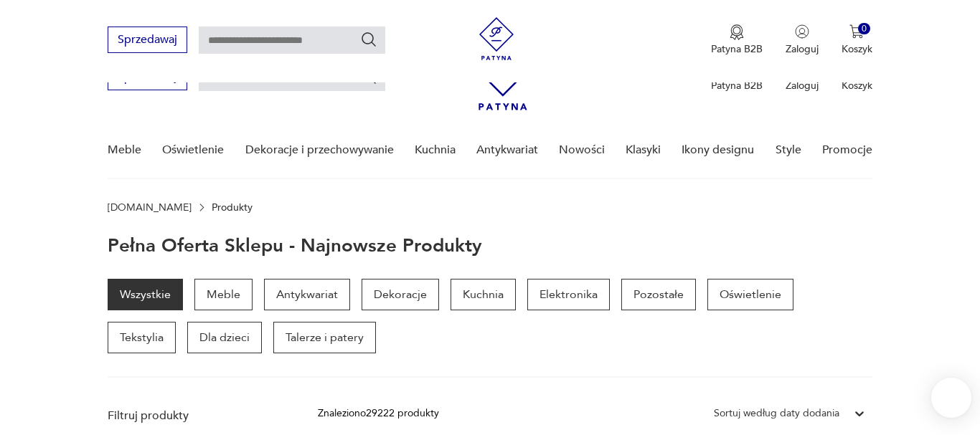 The width and height of the screenshot is (980, 435). I want to click on p: Kuchnia, so click(483, 295).